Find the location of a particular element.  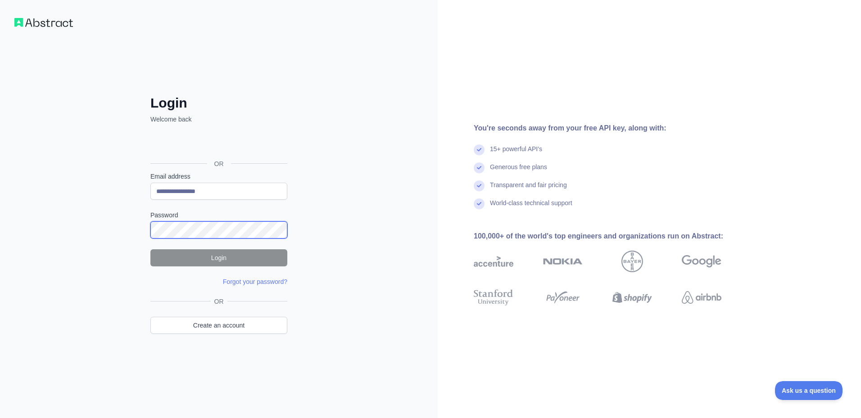

img: stanford university is located at coordinates (494, 298).